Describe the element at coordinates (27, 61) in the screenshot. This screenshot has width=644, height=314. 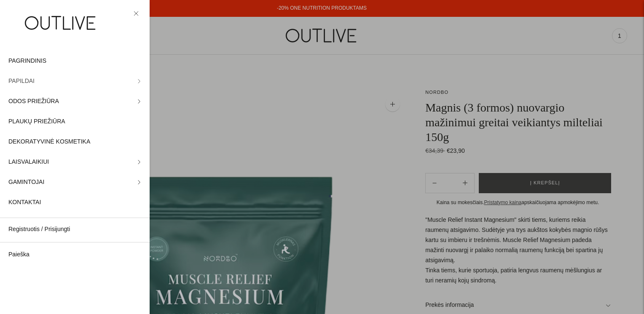
I see `span: PAGRINDINIS` at that location.